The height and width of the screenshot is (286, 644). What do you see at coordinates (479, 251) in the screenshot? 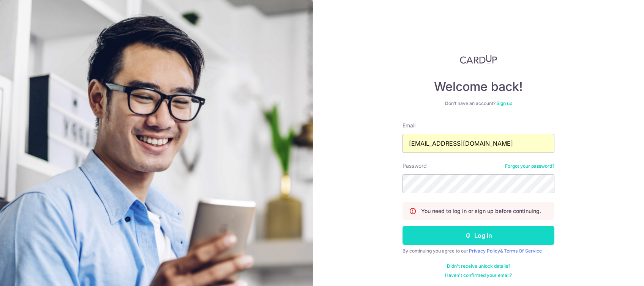
I see `div: By continuing you agree to our &` at bounding box center [479, 251].